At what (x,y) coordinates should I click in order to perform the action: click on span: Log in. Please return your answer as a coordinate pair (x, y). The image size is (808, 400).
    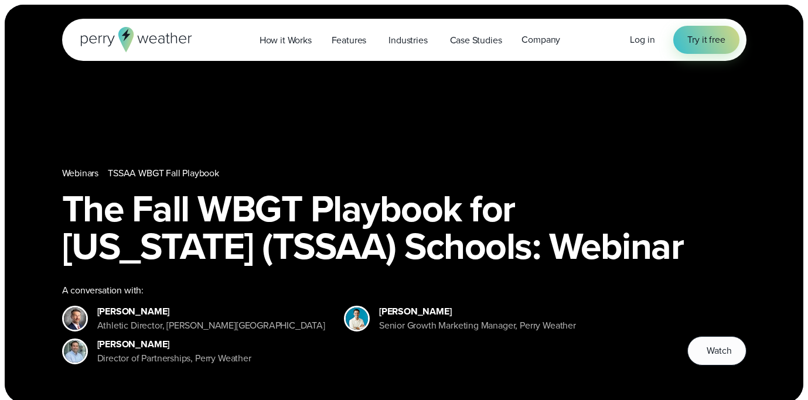
    Looking at the image, I should click on (642, 39).